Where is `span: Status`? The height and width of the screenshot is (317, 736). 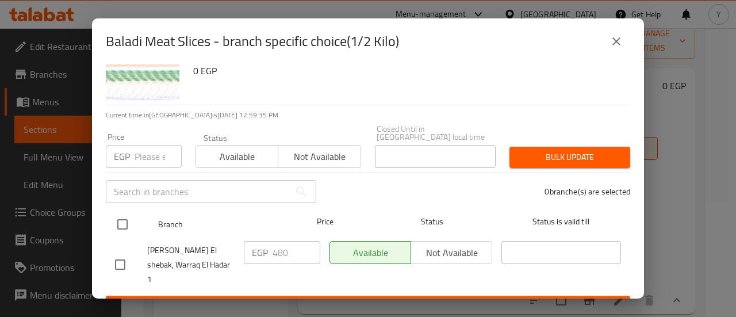 span: Status is located at coordinates (432, 221).